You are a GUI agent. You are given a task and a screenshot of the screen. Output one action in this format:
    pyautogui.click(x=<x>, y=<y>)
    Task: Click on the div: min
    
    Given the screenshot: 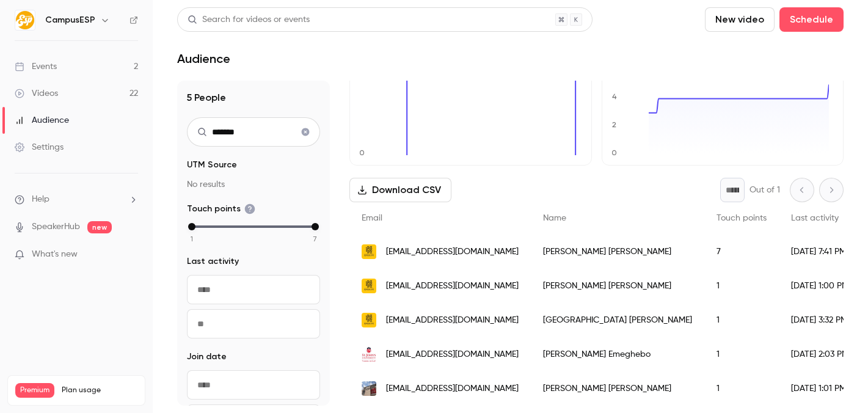 What is the action you would take?
    pyautogui.click(x=192, y=227)
    